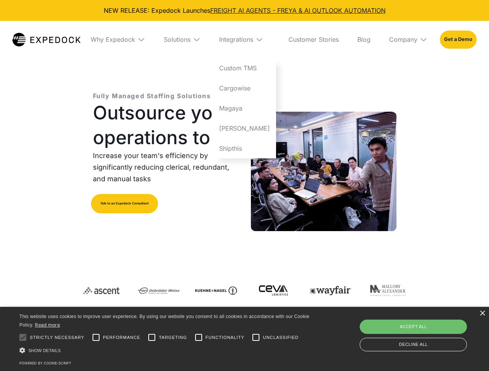 The height and width of the screenshot is (371, 489). I want to click on span: Targeting, so click(173, 338).